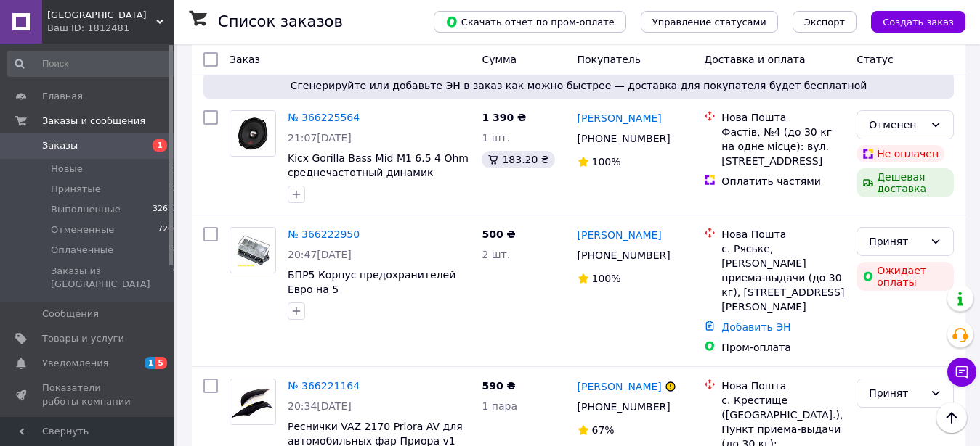 The height and width of the screenshot is (446, 980). I want to click on span: 590 ₴, so click(498, 386).